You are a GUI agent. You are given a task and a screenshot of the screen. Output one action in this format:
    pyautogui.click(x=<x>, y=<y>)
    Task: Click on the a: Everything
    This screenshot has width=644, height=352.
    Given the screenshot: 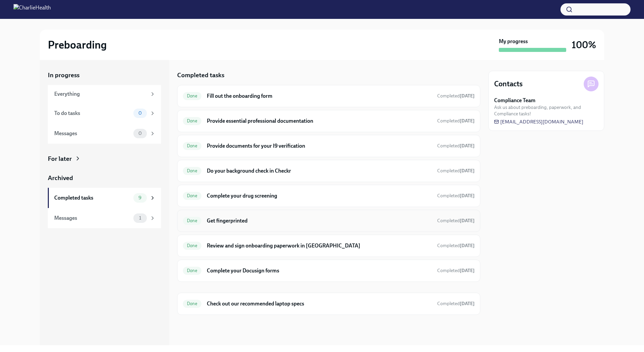 What is the action you would take?
    pyautogui.click(x=104, y=94)
    